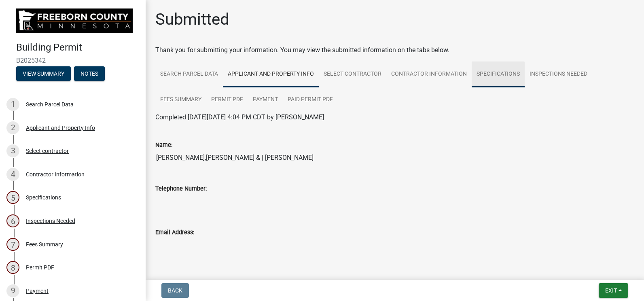 The height and width of the screenshot is (301, 644). What do you see at coordinates (77, 47) in the screenshot?
I see `h4: Building Permit` at bounding box center [77, 47].